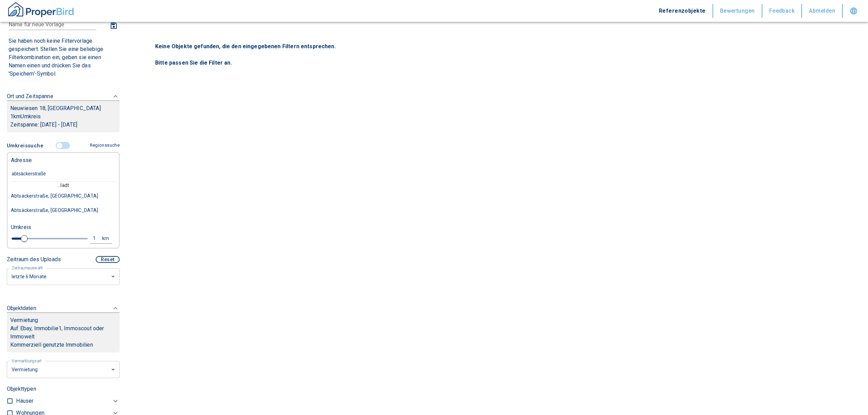 The width and height of the screenshot is (868, 415). I want to click on p: Zeitraum des Uploads, so click(34, 260).